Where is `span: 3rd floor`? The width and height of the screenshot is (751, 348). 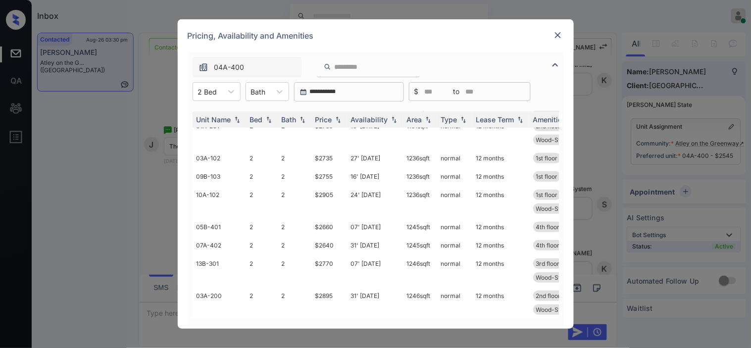
span: 3rd floor is located at coordinates (548, 263).